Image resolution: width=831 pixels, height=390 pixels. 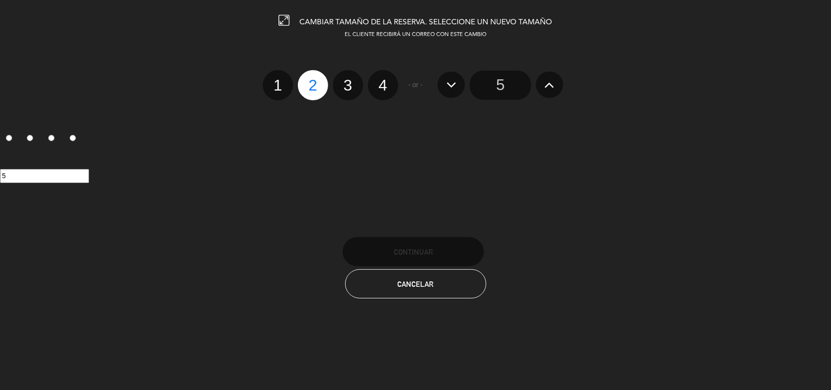 I want to click on span: Cancelar, so click(x=416, y=284).